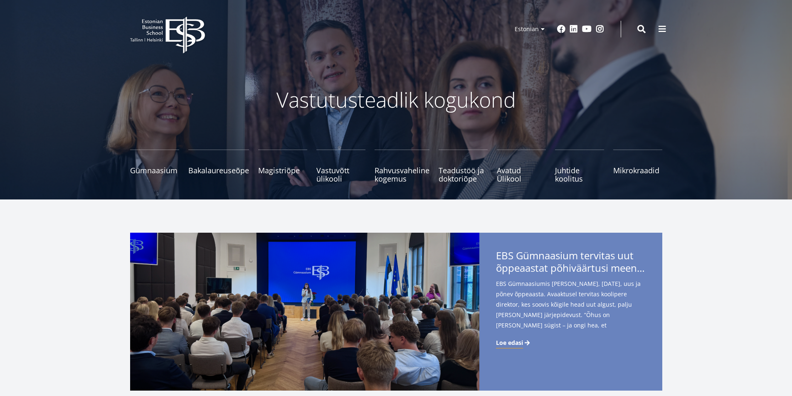  What do you see at coordinates (600, 29) in the screenshot?
I see `a: Instagram` at bounding box center [600, 29].